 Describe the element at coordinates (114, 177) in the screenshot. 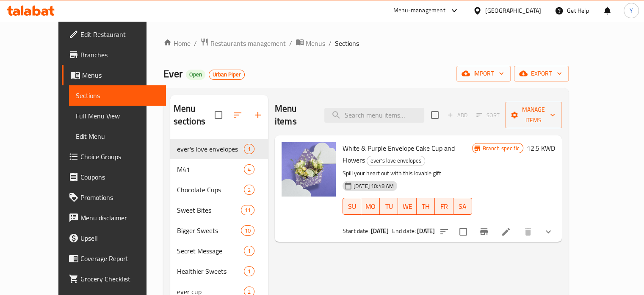

I see `a: Coupons` at that location.